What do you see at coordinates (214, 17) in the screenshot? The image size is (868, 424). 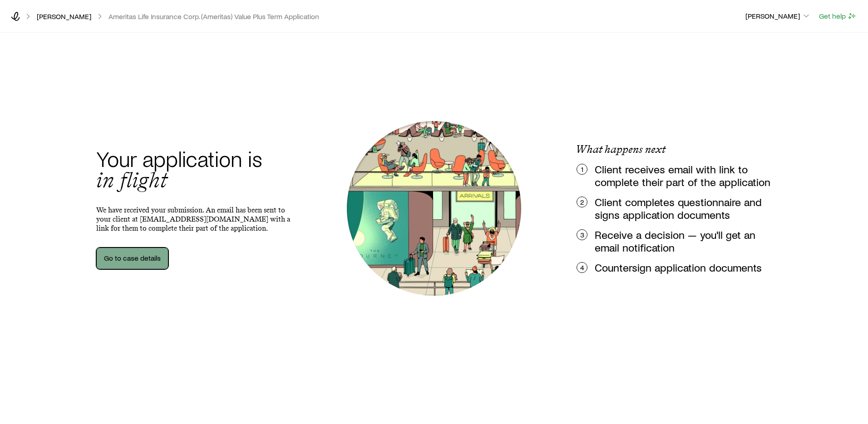 I see `button: Ameritas Life Insurance Corp. (Ameritas) Value Plus Term Application` at bounding box center [214, 17].